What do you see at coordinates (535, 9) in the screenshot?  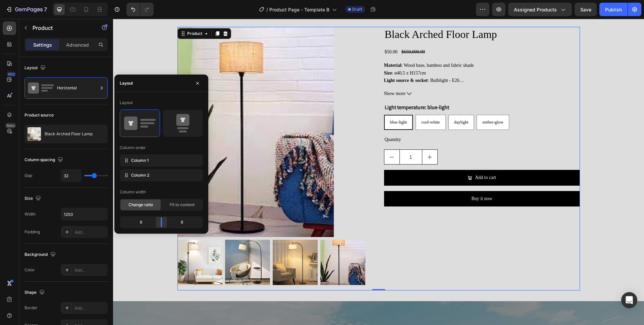 I see `span: Assigned Products` at bounding box center [535, 9].